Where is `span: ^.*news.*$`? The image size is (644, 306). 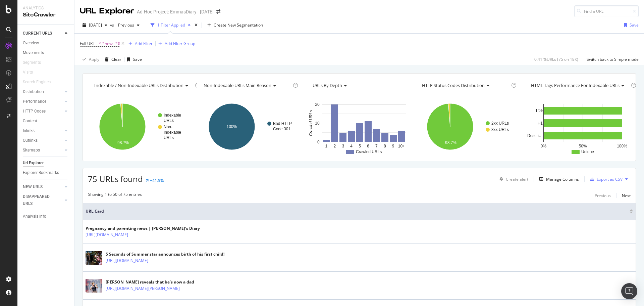
span: ^.*news.*$ is located at coordinates (109, 44).